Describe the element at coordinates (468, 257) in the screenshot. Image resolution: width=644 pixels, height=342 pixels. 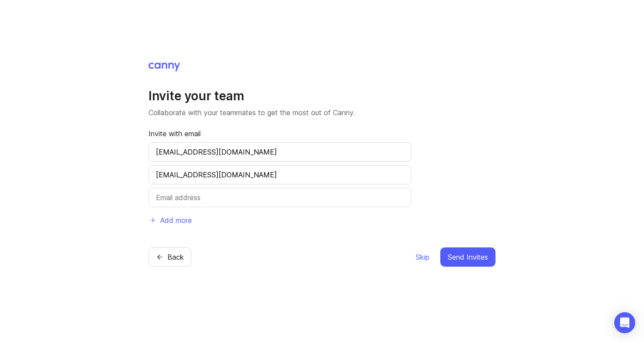
I see `span: Send Invites` at that location.